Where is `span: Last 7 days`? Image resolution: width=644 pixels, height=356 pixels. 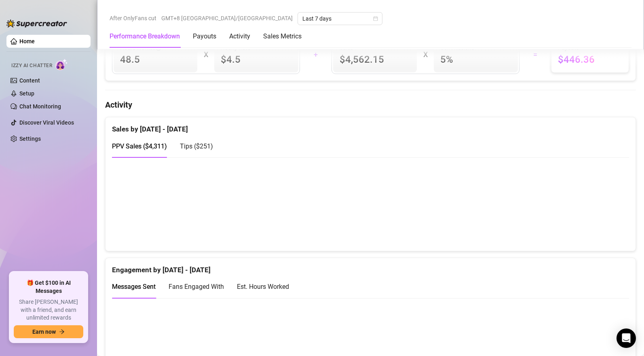
span: Last 7 days is located at coordinates (340, 19).